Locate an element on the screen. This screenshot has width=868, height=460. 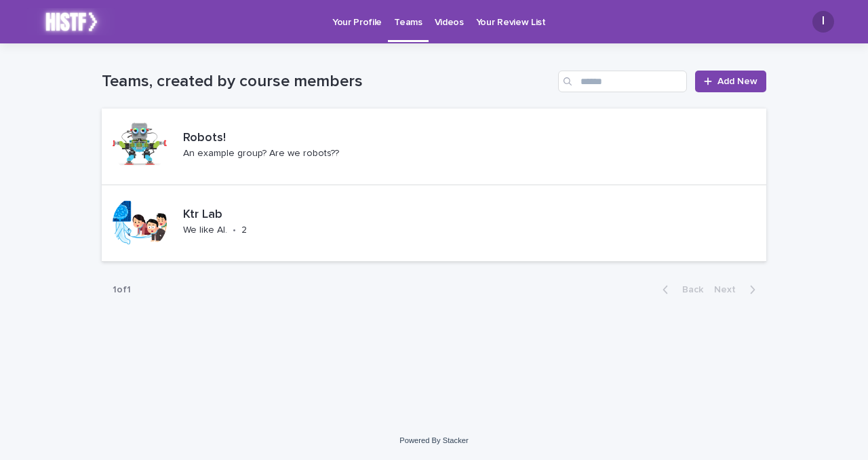
a: Add New is located at coordinates (731, 81).